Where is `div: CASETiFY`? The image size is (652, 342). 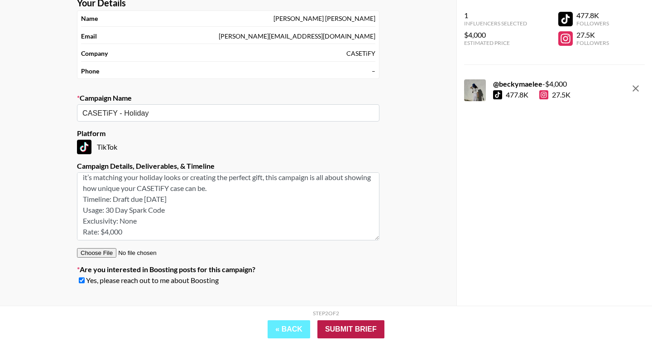
div: CASETiFY is located at coordinates (361, 53).